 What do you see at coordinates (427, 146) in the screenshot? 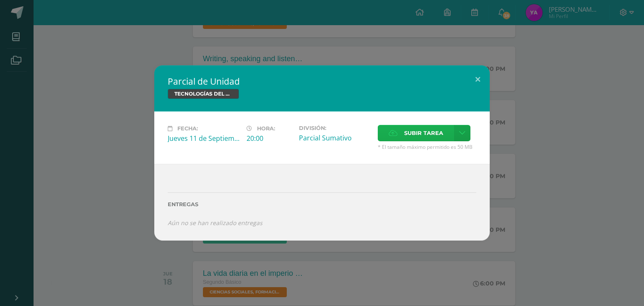
I see `span: * El tamaño máximo permitido es 50 MB` at bounding box center [427, 146].